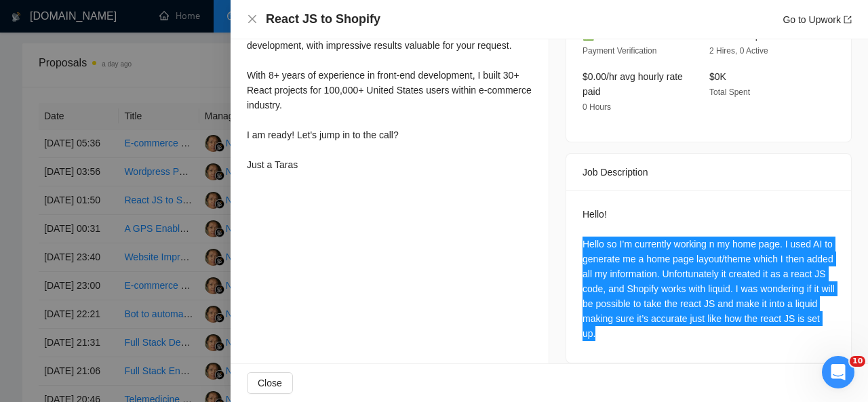  I want to click on span: $0.00/hr avg hourly rate paid, so click(632, 84).